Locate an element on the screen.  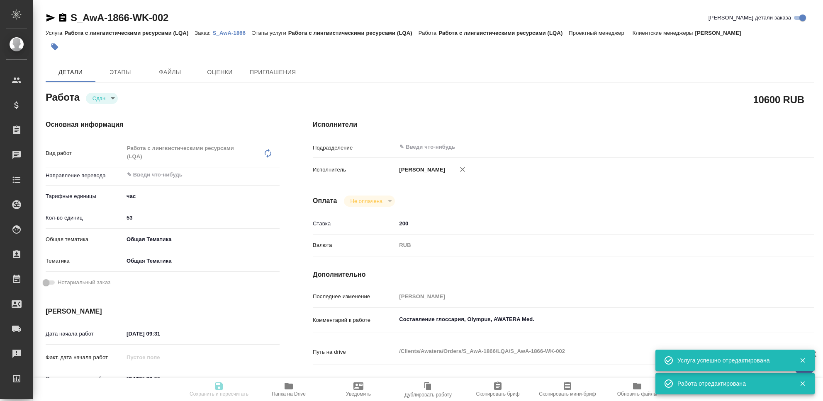
a: S_AwA-1866 is located at coordinates (232, 32).